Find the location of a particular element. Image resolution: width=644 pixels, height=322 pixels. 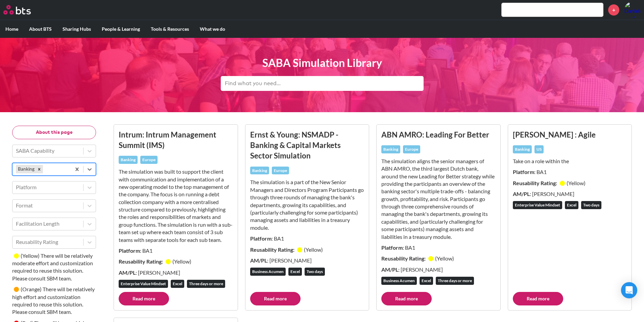

label: Sharing Hubs is located at coordinates (77, 29).